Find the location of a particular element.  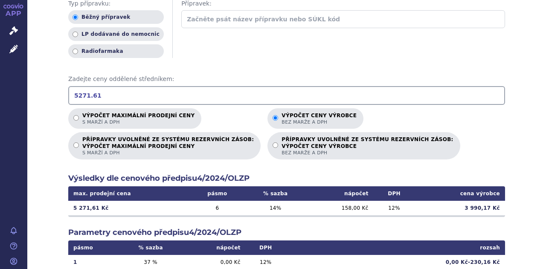

p: Výpočet ceny výrobce is located at coordinates (319, 119).